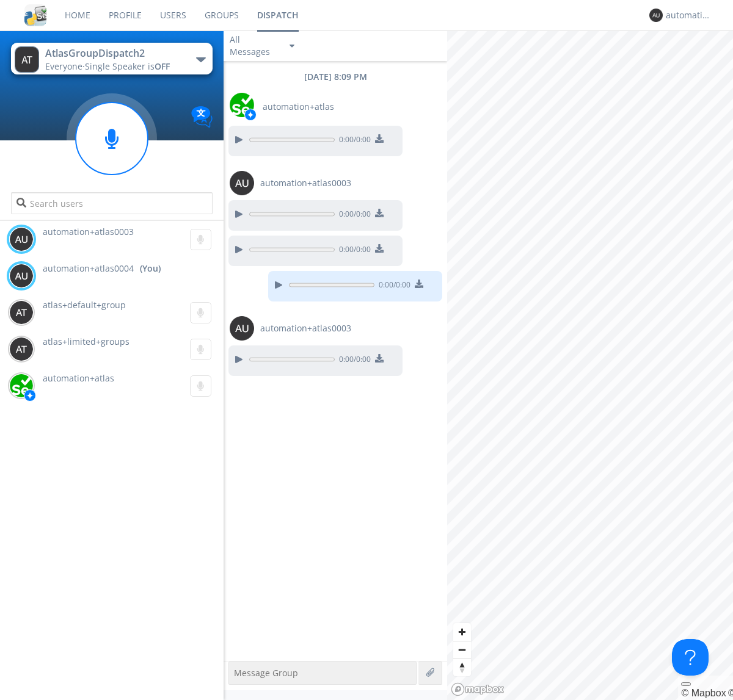  What do you see at coordinates (686, 684) in the screenshot?
I see `button: Toggle attribution` at bounding box center [686, 684].